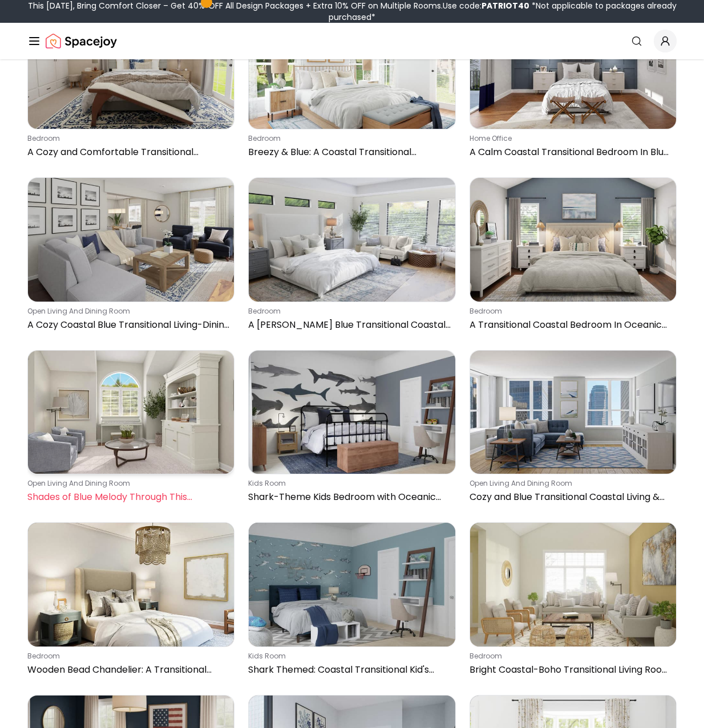 The image size is (704, 728). I want to click on p: A Cozy Coastal Blue Transitional Living-Dining Room, so click(128, 325).